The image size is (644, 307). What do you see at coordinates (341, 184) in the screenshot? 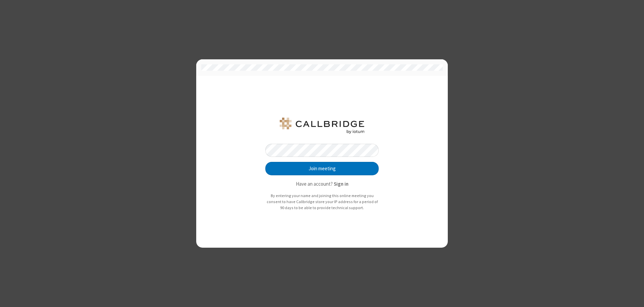
I see `strong: Sign in` at bounding box center [341, 184].